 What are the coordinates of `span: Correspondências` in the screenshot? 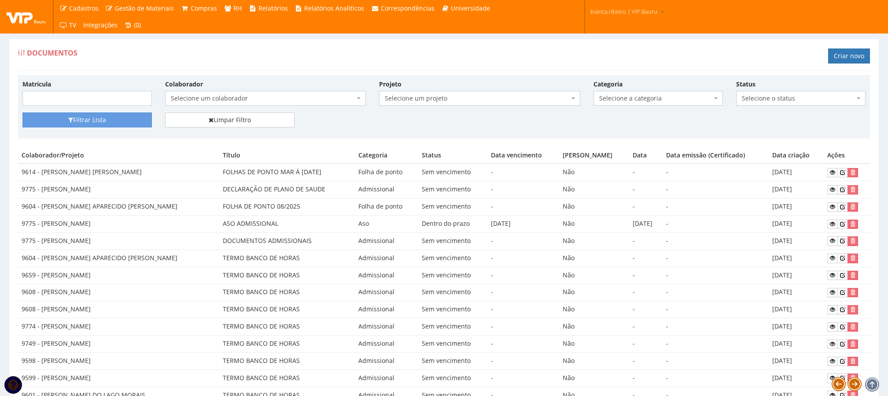 It's located at (408, 8).